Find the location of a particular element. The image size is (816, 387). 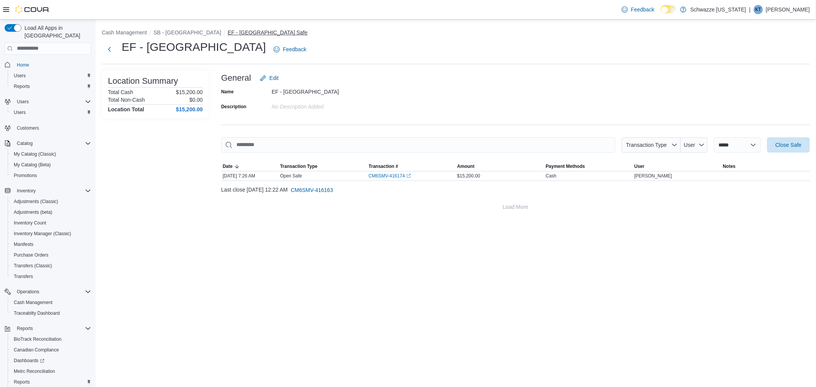

a: Traceabilty Dashboard is located at coordinates (37, 313).